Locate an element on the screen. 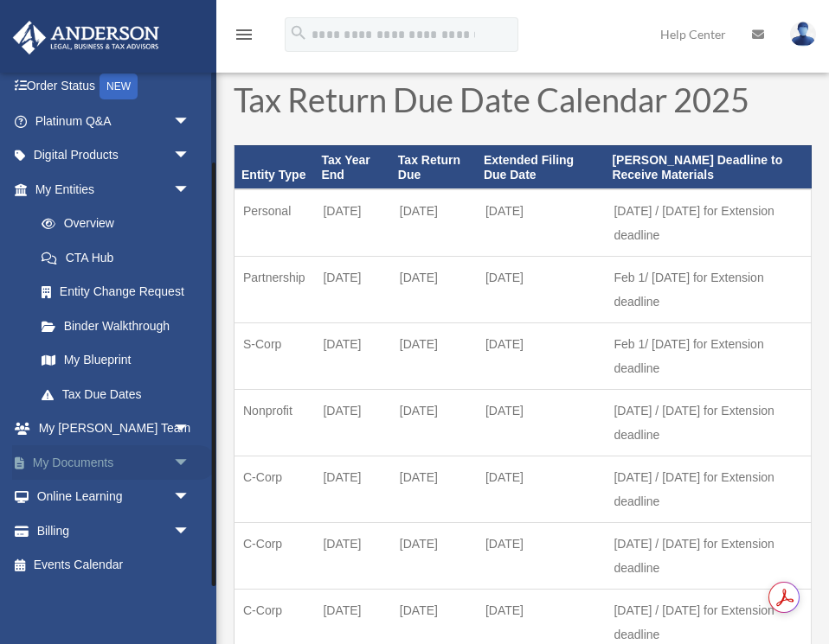 This screenshot has height=644, width=829. a: Overview is located at coordinates (120, 224).